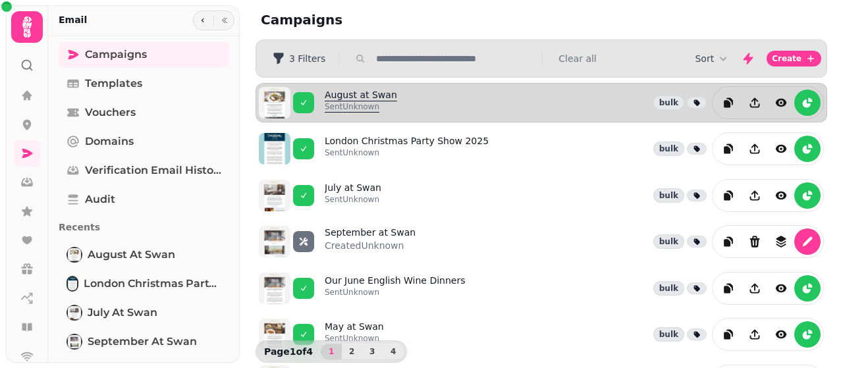 This screenshot has height=368, width=843. Describe the element at coordinates (395, 288) in the screenshot. I see `a: Our June English Wine DinnersSentUnknown` at that location.